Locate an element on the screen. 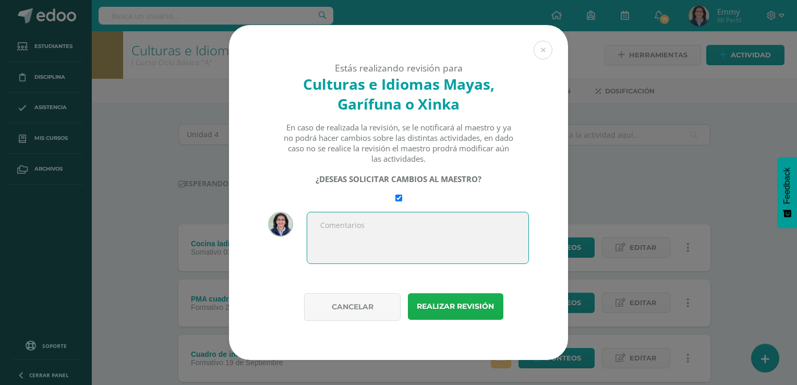 The width and height of the screenshot is (797, 385). div: En caso de realizada la revisión, se le notificará al maestro y ya no podrá hacer cambios sobre l... is located at coordinates (399, 143).